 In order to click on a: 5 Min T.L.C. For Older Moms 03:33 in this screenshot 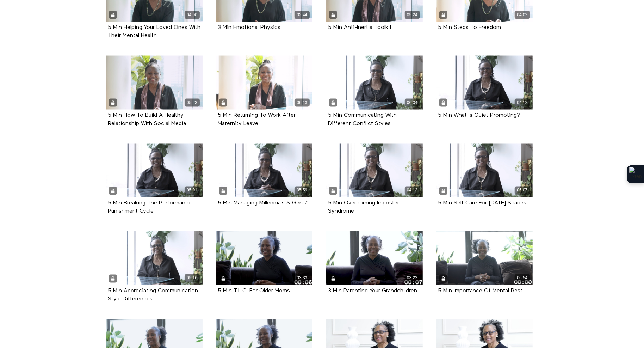, I will do `click(265, 258)`.